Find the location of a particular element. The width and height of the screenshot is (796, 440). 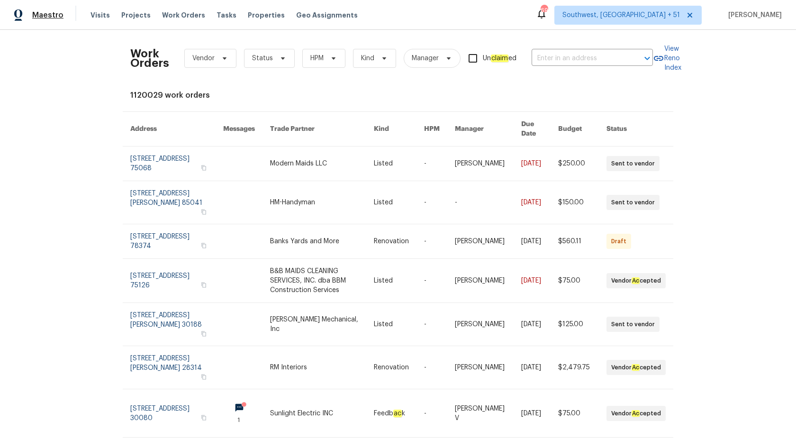

span: Visits is located at coordinates (100, 15).